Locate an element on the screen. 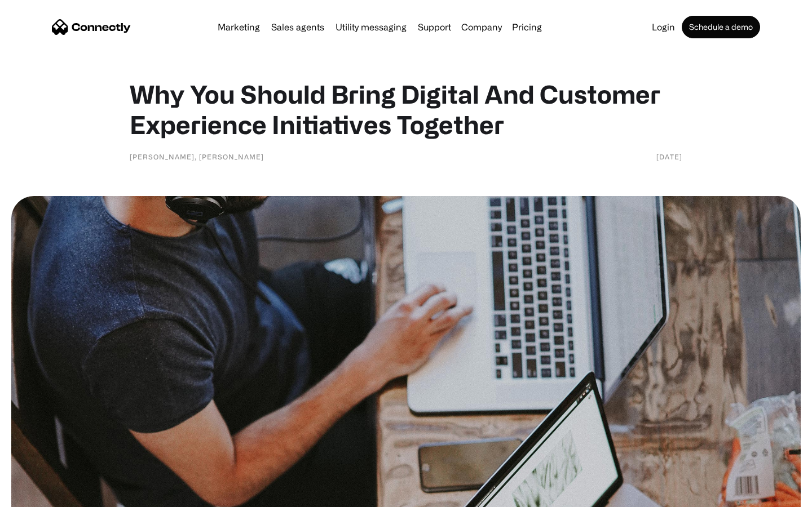 The height and width of the screenshot is (507, 812). aside: Language selected: English is located at coordinates (40, 495).